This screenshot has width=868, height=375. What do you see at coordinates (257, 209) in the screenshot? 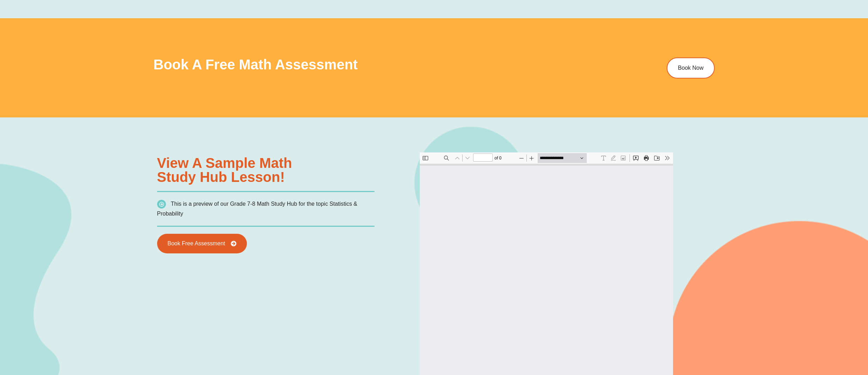
I see `span: This is a preview of our Grade 7-8 Math Study Hub for the topic Statistics & Probability` at bounding box center [257, 209].